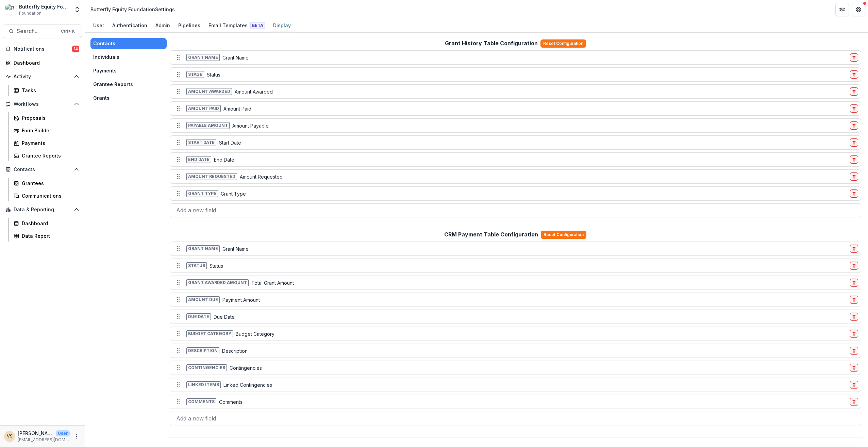 Image resolution: width=868 pixels, height=447 pixels. I want to click on a: Payments, so click(46, 143).